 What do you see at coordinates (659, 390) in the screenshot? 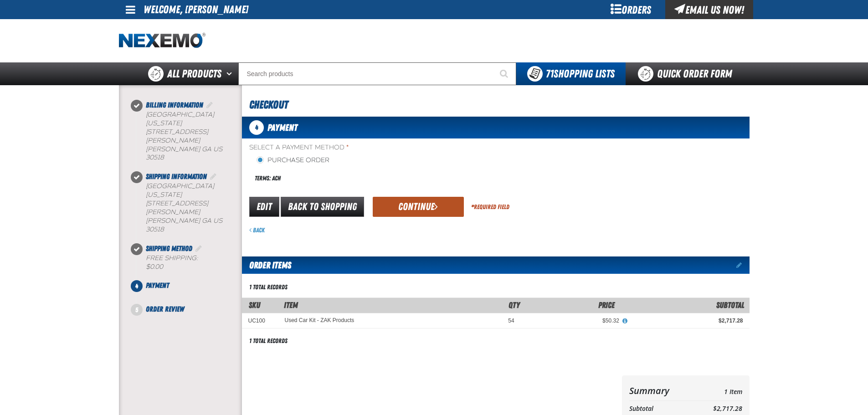
I see `th: Summary` at bounding box center [659, 390].